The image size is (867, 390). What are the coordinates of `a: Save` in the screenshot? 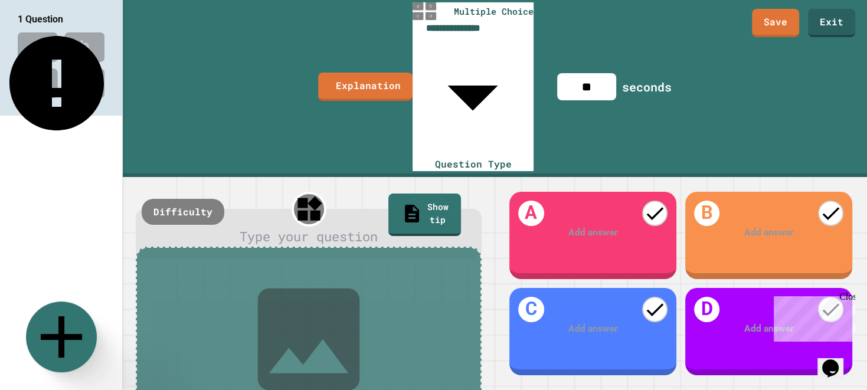 It's located at (775, 23).